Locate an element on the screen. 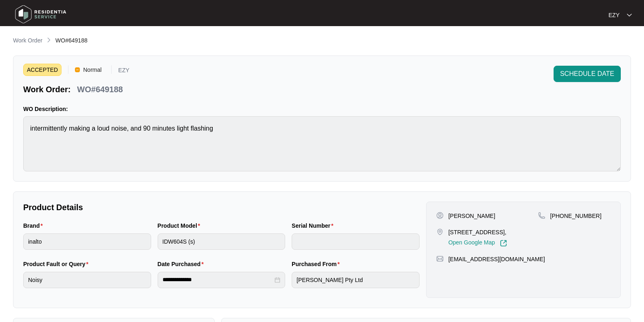  p: Product Details is located at coordinates (221, 207).